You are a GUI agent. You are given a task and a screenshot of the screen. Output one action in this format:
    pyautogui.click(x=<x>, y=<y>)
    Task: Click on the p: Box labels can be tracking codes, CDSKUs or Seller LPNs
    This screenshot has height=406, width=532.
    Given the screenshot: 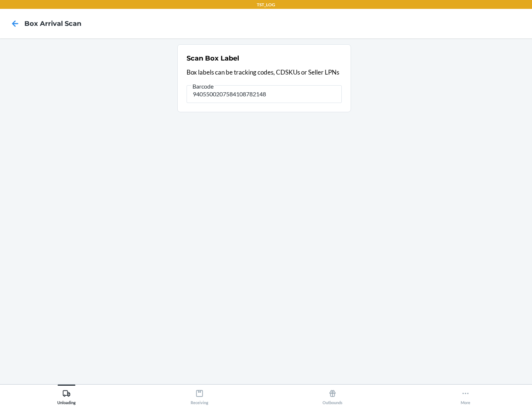 What is the action you would take?
    pyautogui.click(x=264, y=72)
    